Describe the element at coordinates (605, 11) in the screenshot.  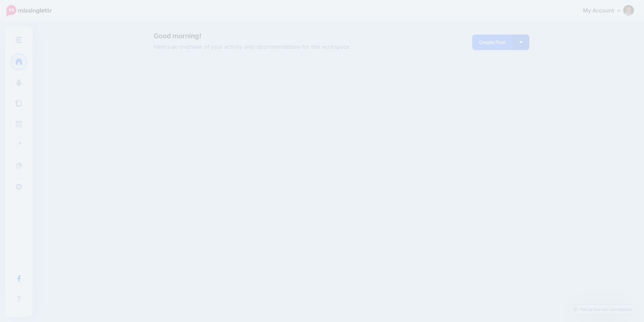
I see `a: My Account` at that location.